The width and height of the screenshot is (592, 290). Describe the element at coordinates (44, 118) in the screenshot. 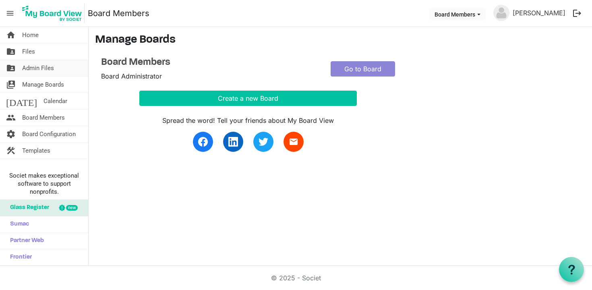

I see `span: Board Members` at that location.